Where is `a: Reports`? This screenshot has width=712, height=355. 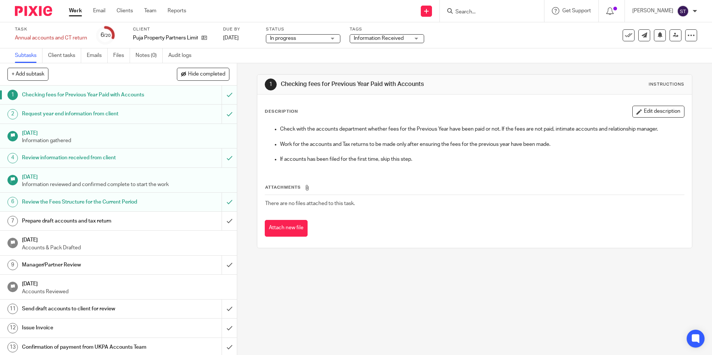 a: Reports is located at coordinates (177, 11).